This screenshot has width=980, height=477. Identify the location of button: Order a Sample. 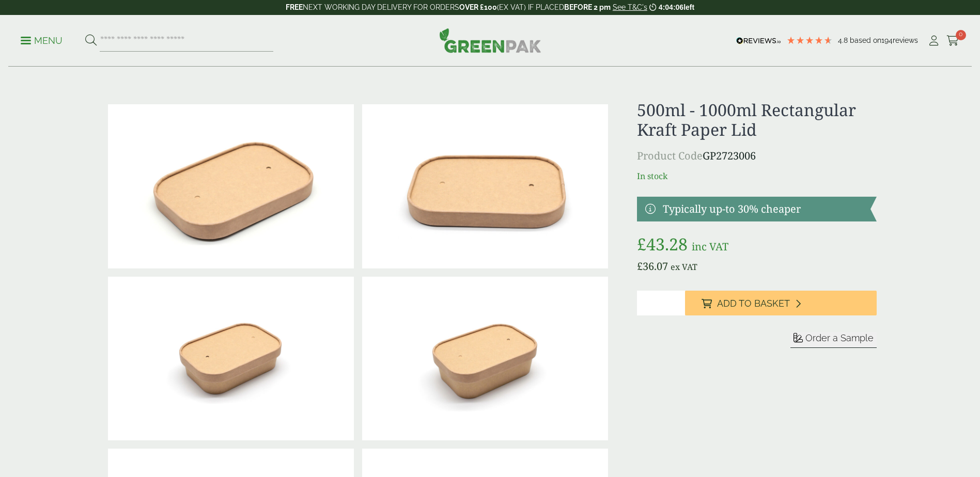
(833, 339).